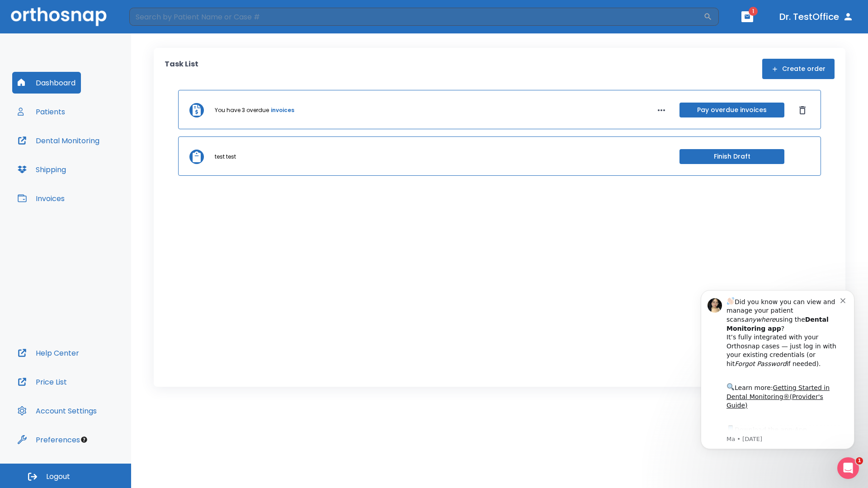 This screenshot has width=868, height=488. I want to click on p: Message from Ma, sent 3w ago, so click(97, 163).